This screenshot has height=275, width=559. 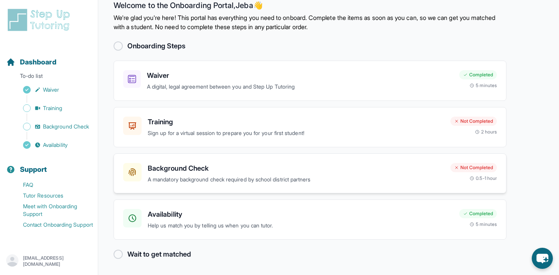 I want to click on a: Waiver, so click(x=52, y=90).